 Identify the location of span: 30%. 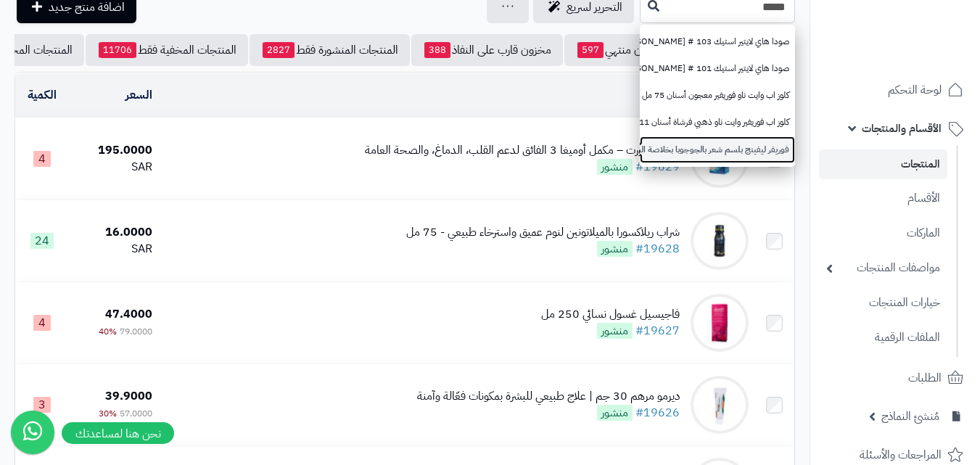
(107, 413).